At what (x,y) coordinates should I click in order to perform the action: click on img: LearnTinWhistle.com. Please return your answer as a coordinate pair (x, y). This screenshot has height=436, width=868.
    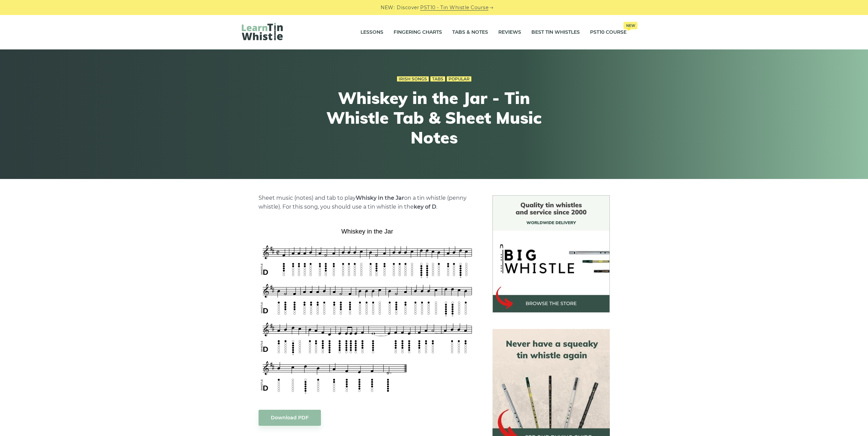
    Looking at the image, I should click on (262, 31).